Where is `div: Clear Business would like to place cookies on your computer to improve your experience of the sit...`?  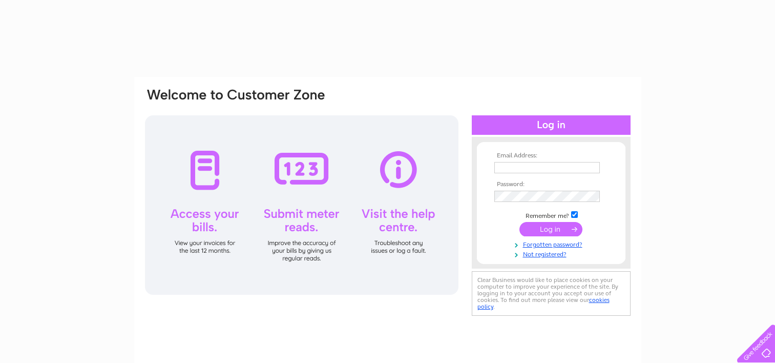 div: Clear Business would like to place cookies on your computer to improve your experience of the sit... is located at coordinates (551, 293).